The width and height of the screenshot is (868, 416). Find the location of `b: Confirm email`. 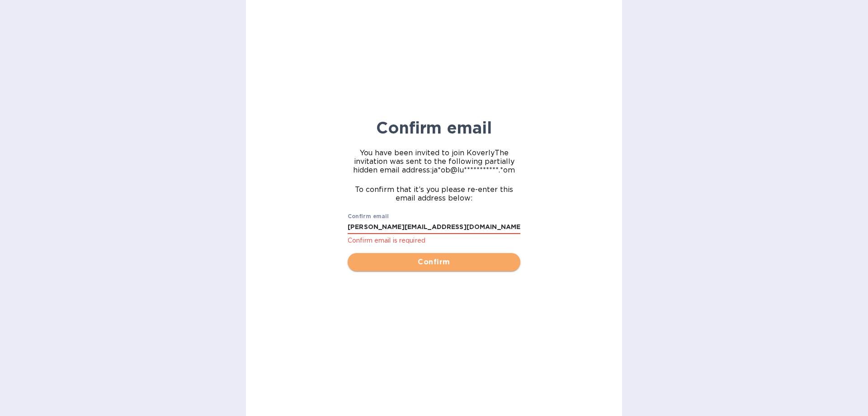

b: Confirm email is located at coordinates (434, 128).